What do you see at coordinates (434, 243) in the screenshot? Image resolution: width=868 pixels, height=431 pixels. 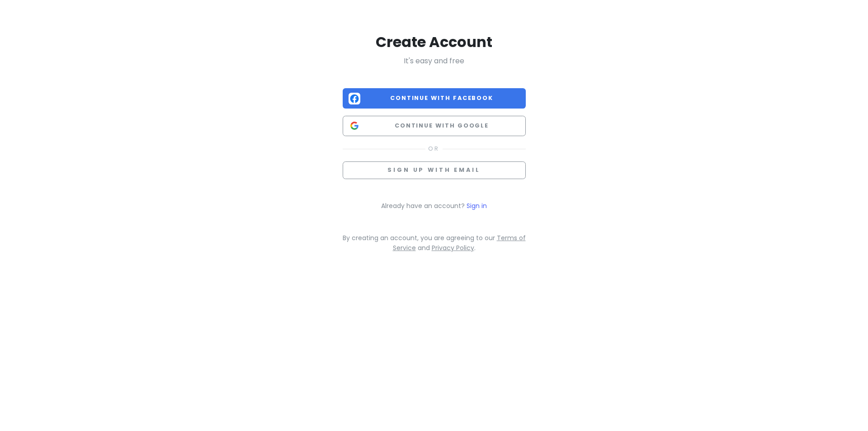 I see `p: By creating an account, you are agreeing to our and .` at bounding box center [434, 243].